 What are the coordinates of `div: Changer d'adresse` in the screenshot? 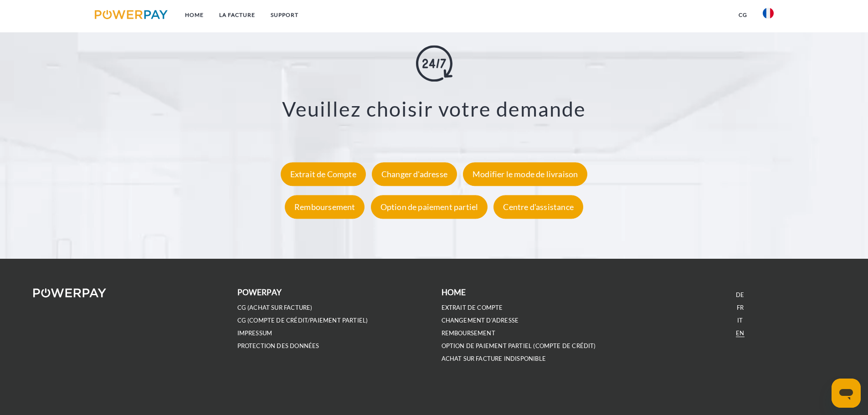 It's located at (414, 174).